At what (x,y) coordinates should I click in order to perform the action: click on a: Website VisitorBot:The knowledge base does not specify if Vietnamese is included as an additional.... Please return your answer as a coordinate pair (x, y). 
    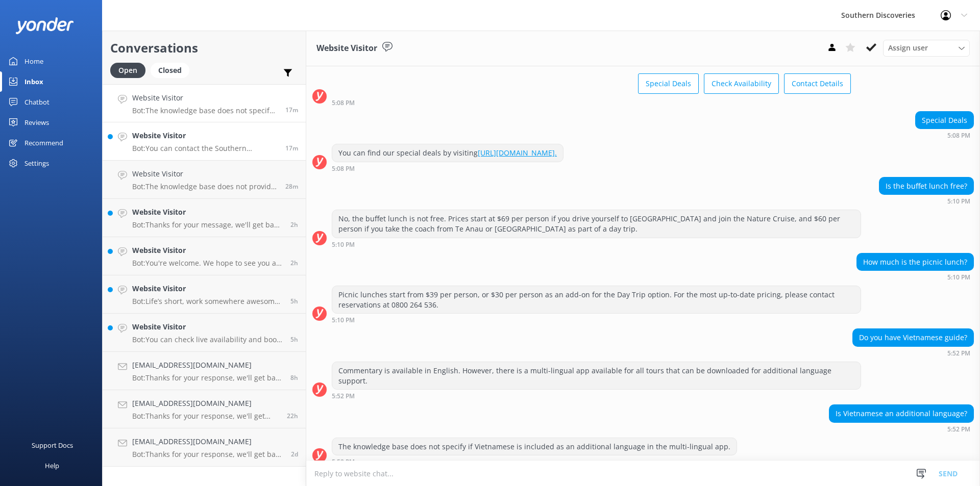
    Looking at the image, I should click on (204, 103).